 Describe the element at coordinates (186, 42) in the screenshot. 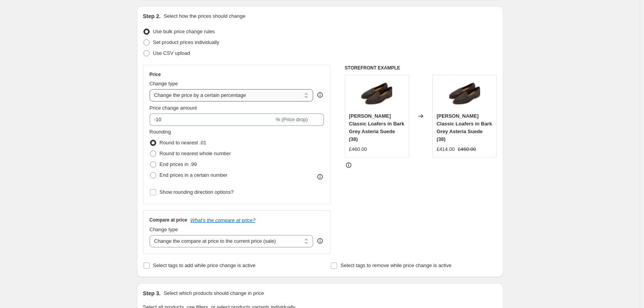

I see `span: Set product prices individually` at that location.